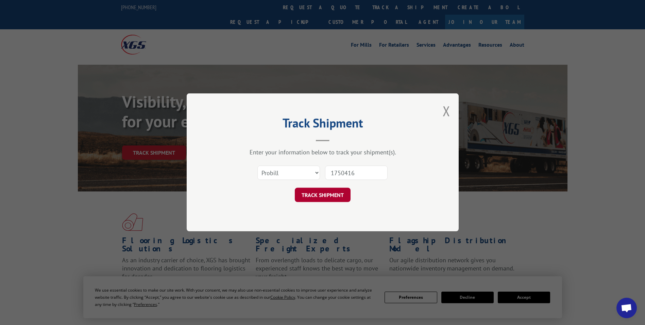  What do you see at coordinates (357, 173) in the screenshot?
I see `input: Number(s)` at bounding box center [357, 173].